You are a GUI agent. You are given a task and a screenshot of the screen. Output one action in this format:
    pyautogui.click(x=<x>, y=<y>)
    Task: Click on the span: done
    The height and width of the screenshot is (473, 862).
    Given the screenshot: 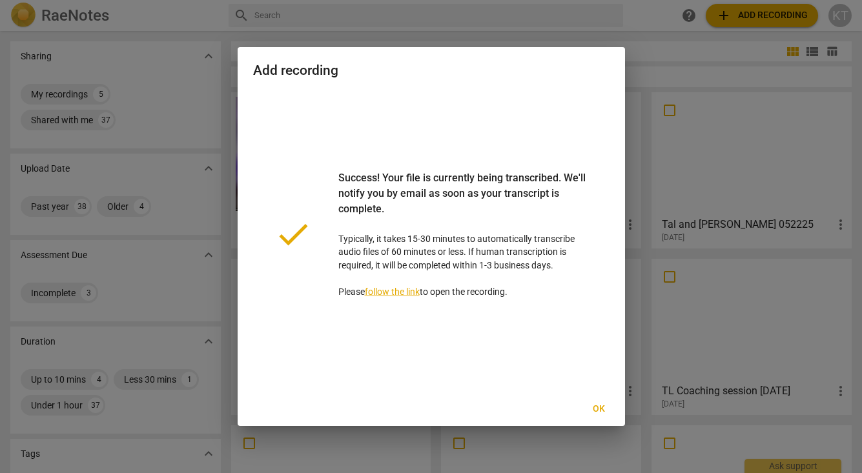 What is the action you would take?
    pyautogui.click(x=293, y=234)
    